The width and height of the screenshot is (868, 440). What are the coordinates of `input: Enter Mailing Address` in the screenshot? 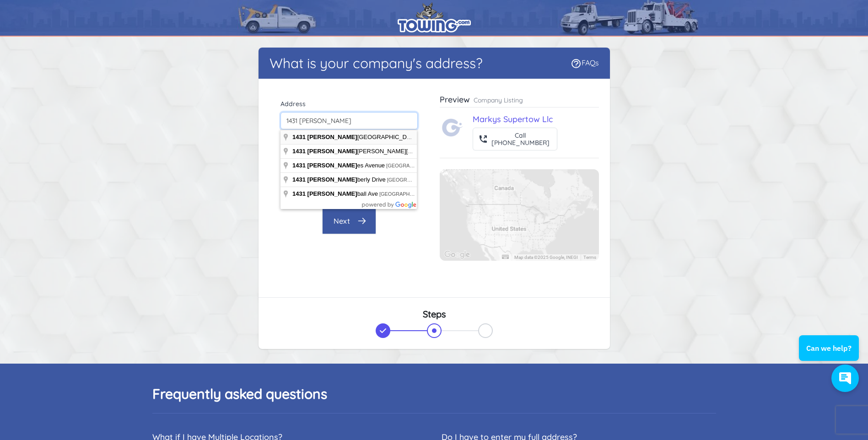 It's located at (350, 121).